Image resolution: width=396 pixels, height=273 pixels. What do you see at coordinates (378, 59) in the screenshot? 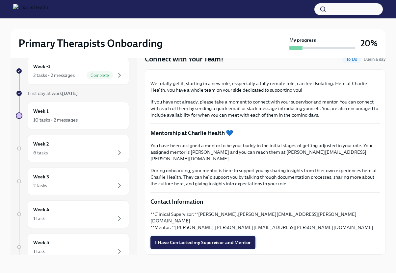
I see `strong: in a day` at bounding box center [378, 59].